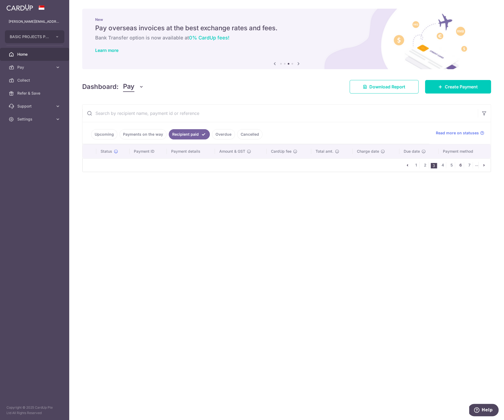 The height and width of the screenshot is (420, 504). I want to click on a: 5, so click(452, 165).